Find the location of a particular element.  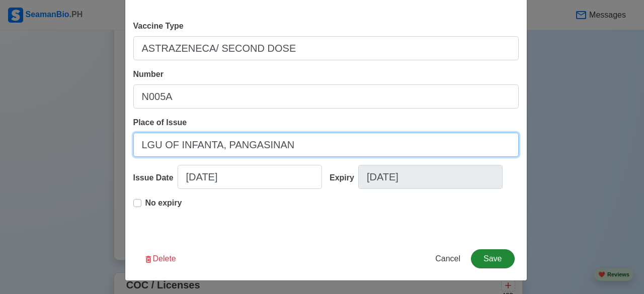

input: Ex: Sinovac 1st Dose is located at coordinates (326, 48).